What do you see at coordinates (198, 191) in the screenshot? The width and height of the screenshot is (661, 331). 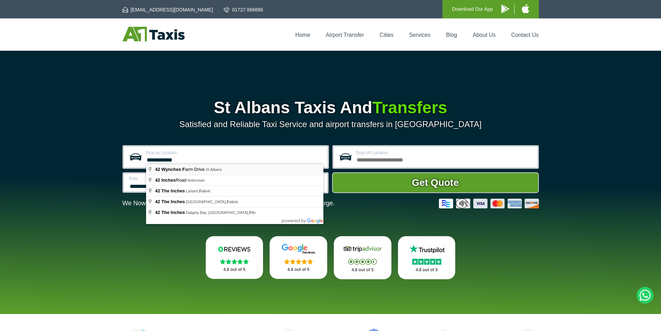 I see `span: Larbert, alkirk` at bounding box center [198, 191].